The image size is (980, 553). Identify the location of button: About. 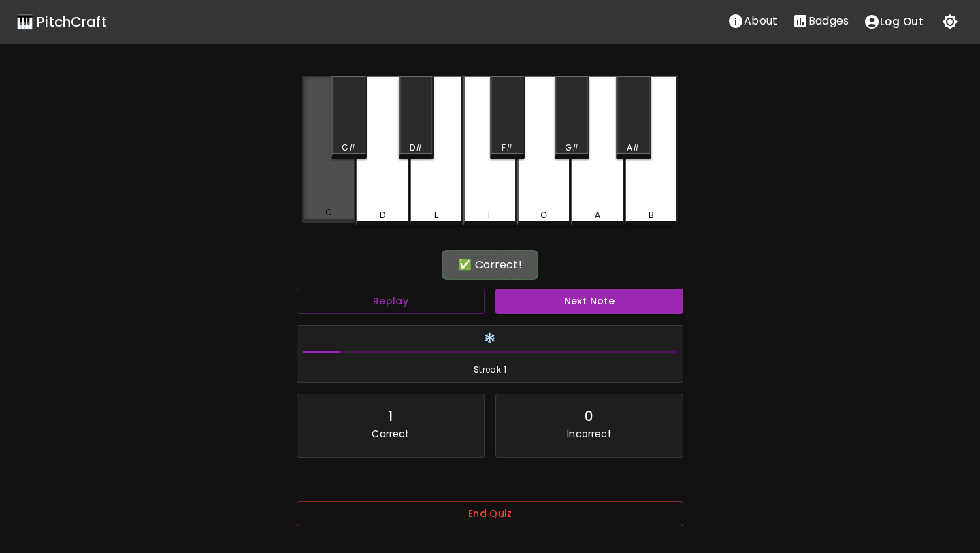
(752, 21).